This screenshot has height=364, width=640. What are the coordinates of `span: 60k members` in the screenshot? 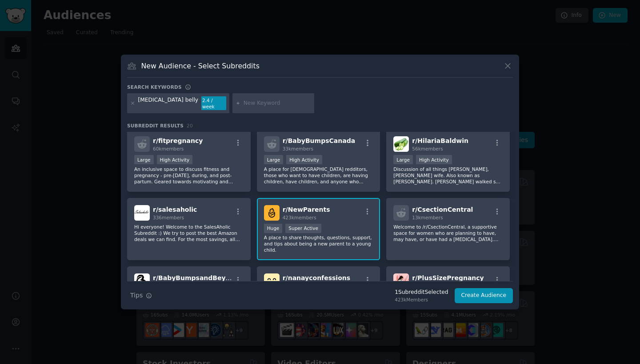 It's located at (168, 149).